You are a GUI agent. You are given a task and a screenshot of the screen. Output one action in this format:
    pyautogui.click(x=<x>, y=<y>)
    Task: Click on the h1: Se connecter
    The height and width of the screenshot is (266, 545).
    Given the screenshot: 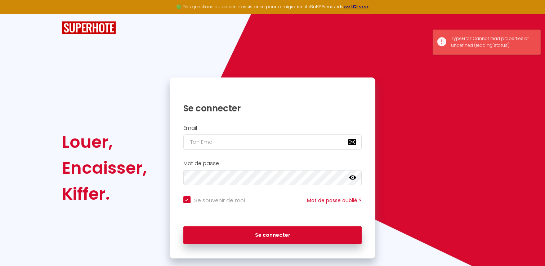 What is the action you would take?
    pyautogui.click(x=273, y=108)
    